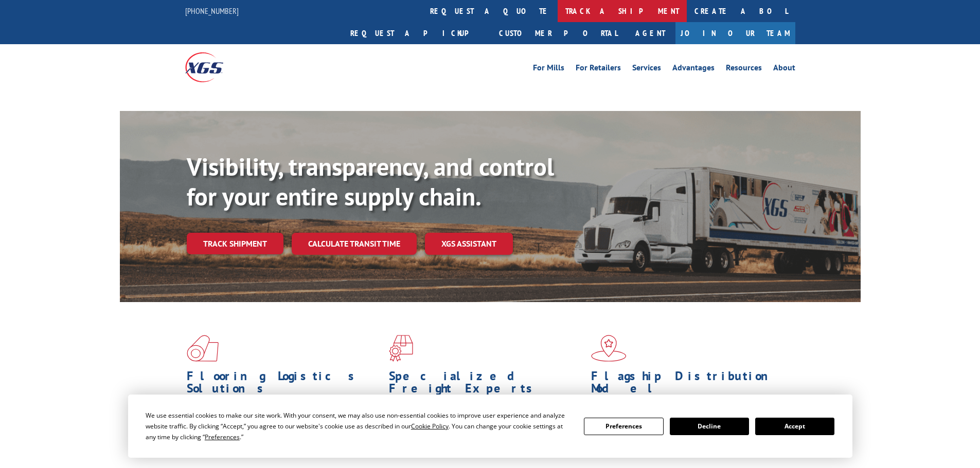  What do you see at coordinates (284, 385) in the screenshot?
I see `h1: Flooring Logistics Solutions` at bounding box center [284, 385].